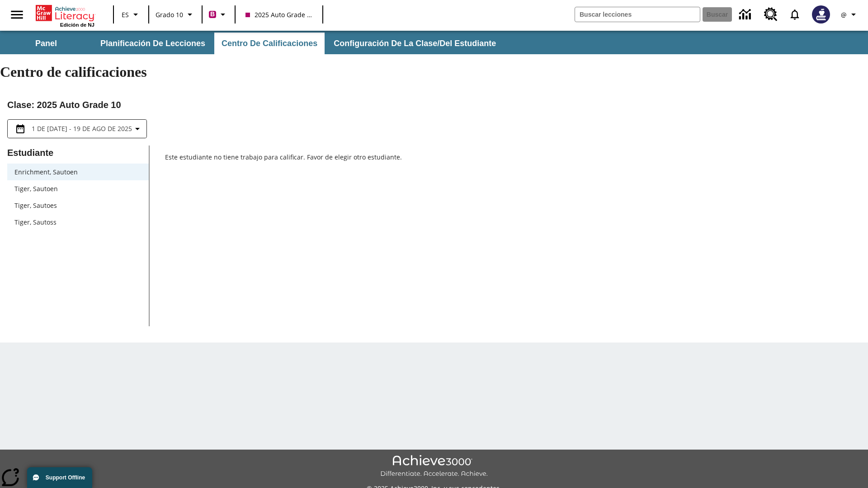  Describe the element at coordinates (746, 15) in the screenshot. I see `a: Centro de información` at that location.